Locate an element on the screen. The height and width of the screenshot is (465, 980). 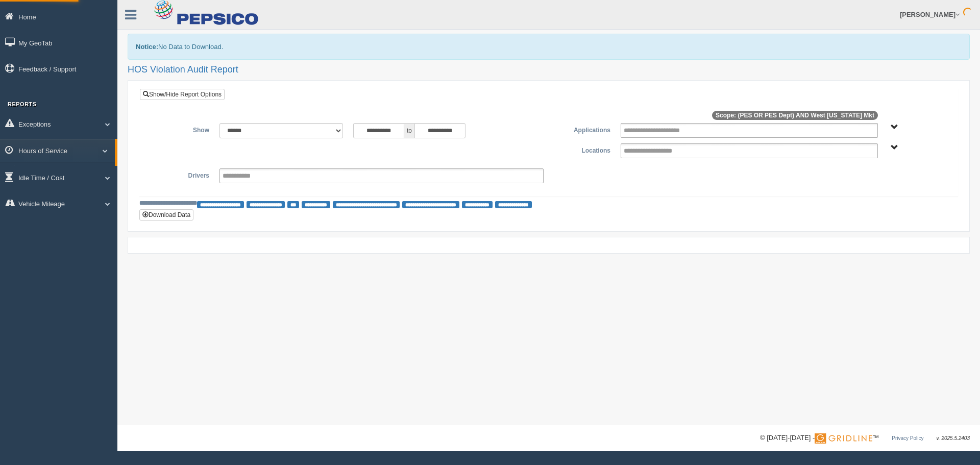
a: Privacy Policy is located at coordinates (907, 438).